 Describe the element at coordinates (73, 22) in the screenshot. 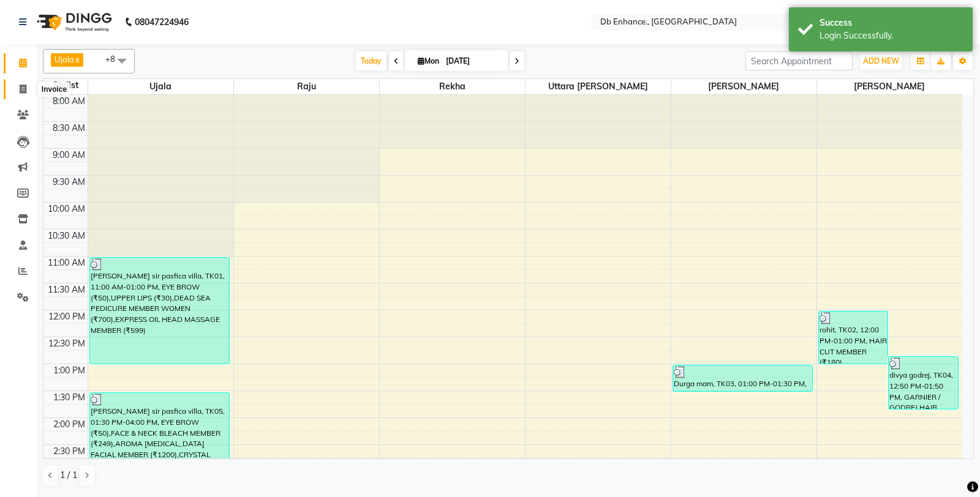

I see `img: logo` at that location.